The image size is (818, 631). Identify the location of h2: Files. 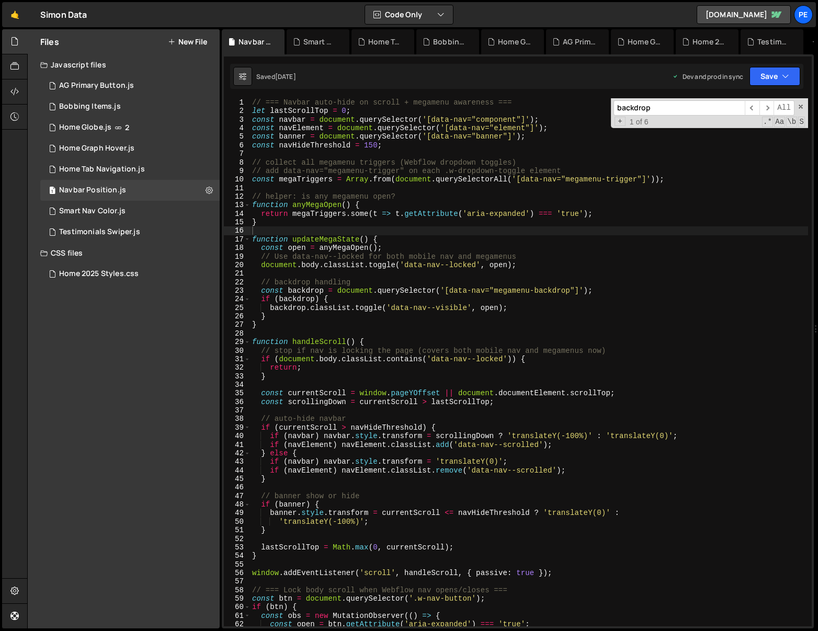
(50, 42).